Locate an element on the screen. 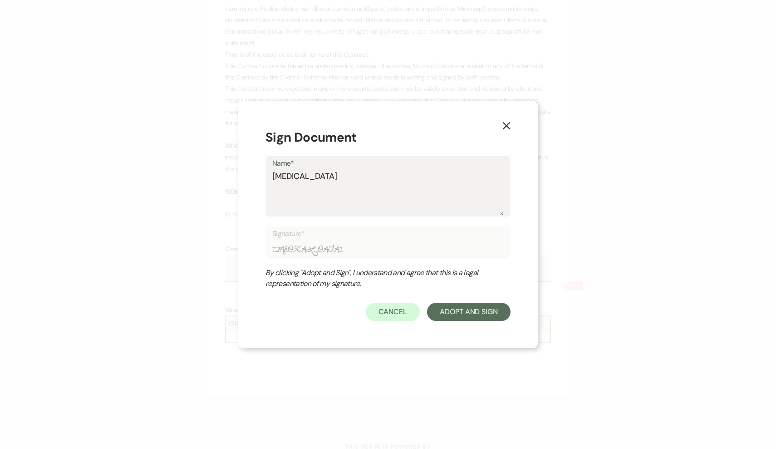 Image resolution: width=776 pixels, height=449 pixels. label: Signature* is located at coordinates (388, 234).